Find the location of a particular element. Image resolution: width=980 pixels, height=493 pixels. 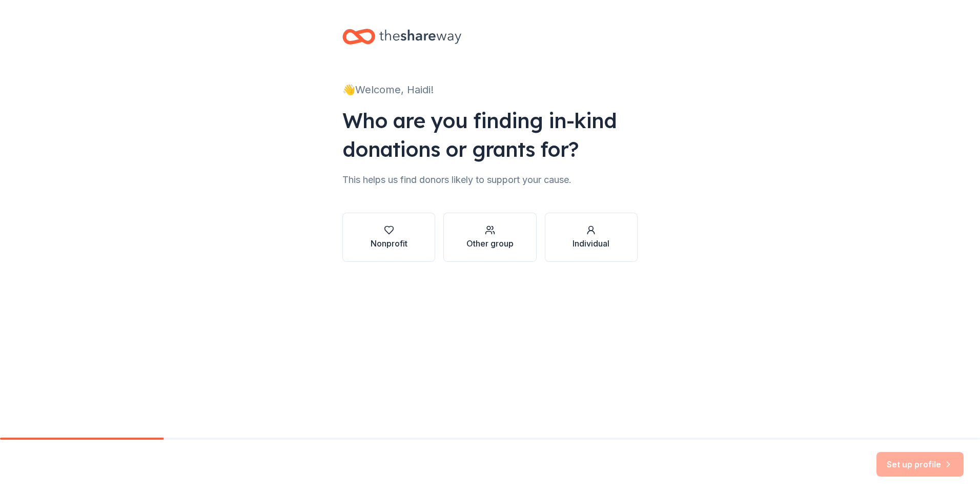

button: Other group is located at coordinates (490, 238).